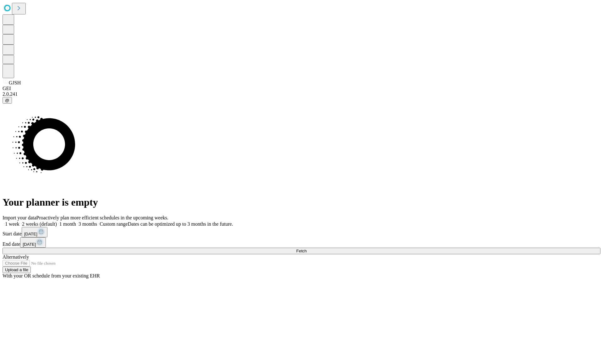 Image resolution: width=603 pixels, height=339 pixels. What do you see at coordinates (302, 89) in the screenshot?
I see `div: GEI` at bounding box center [302, 89].